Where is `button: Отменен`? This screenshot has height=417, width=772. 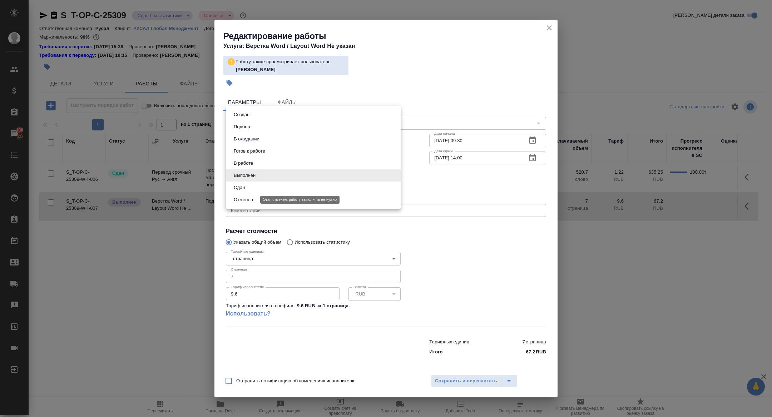
button: Отменен is located at coordinates (243, 200).